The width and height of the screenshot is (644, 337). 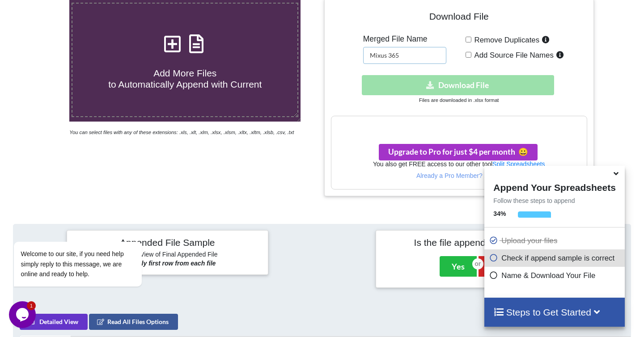 I want to click on h4: Download File, so click(x=459, y=18).